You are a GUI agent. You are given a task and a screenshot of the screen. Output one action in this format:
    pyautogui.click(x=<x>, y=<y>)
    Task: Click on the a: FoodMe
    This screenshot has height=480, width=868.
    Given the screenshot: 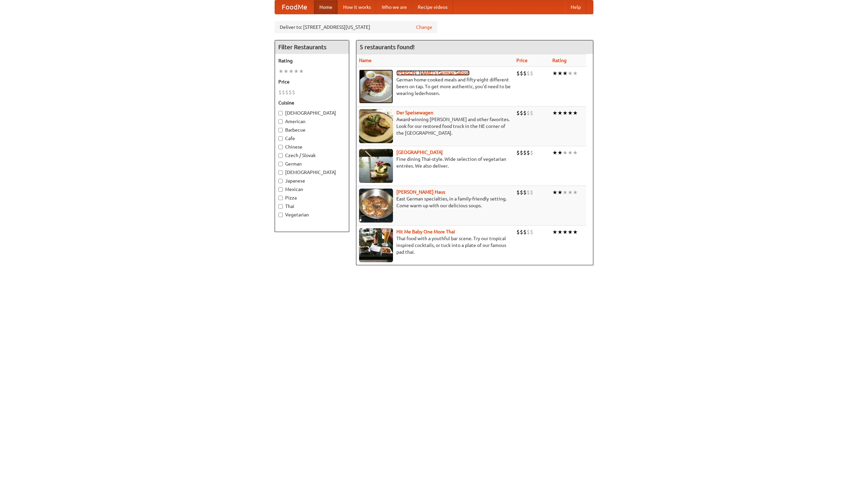 What is the action you would take?
    pyautogui.click(x=295, y=7)
    